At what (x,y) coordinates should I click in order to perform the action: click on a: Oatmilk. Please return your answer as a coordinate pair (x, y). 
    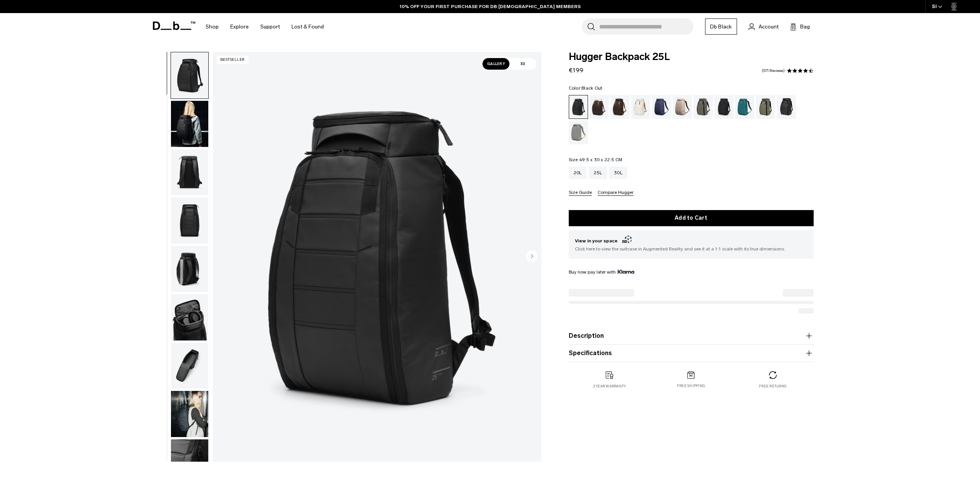
    Looking at the image, I should click on (641, 107).